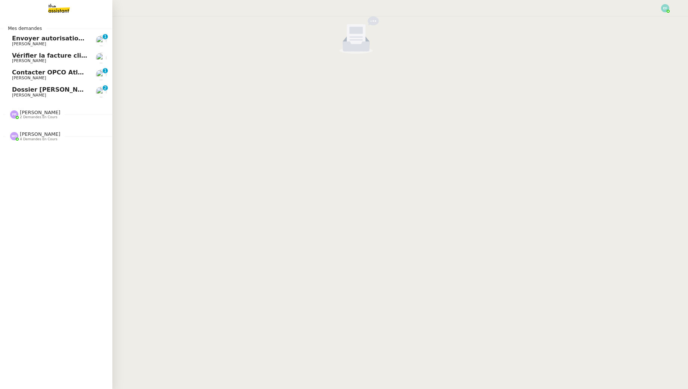  What do you see at coordinates (25, 28) in the screenshot?
I see `span: Mes demandes` at bounding box center [25, 28].